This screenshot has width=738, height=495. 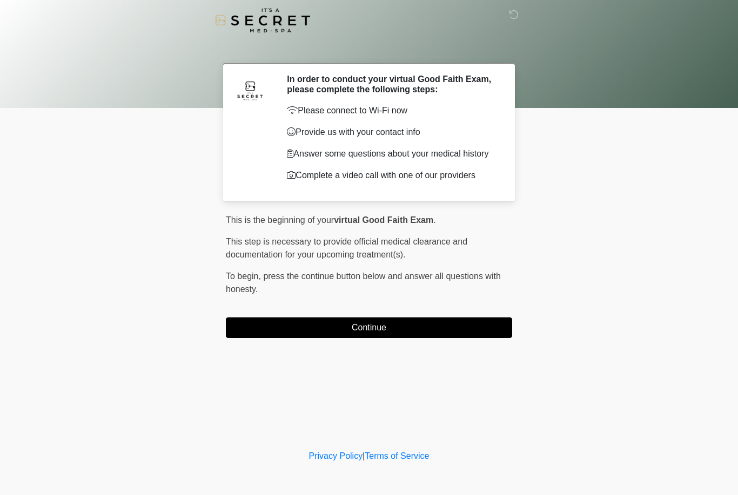 What do you see at coordinates (391, 176) in the screenshot?
I see `p: Complete a video call with one of our providers` at bounding box center [391, 176].